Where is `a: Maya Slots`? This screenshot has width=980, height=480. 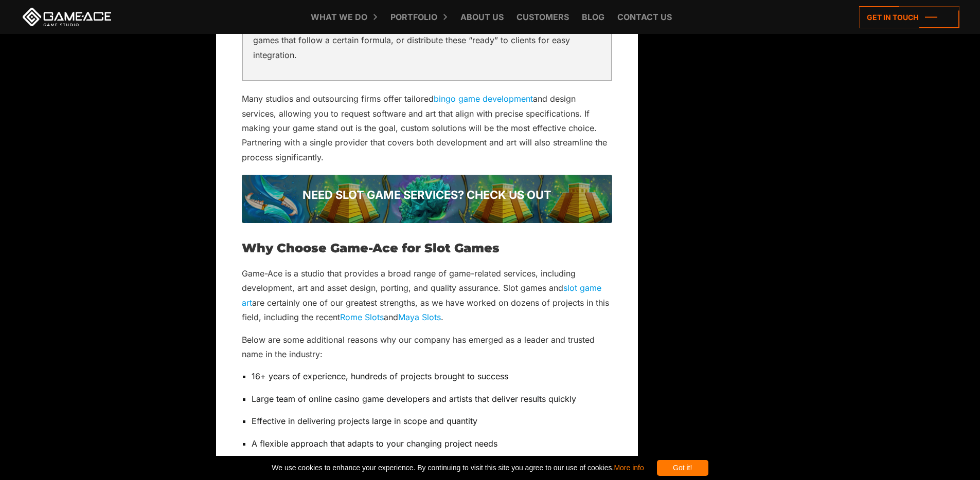 a: Maya Slots is located at coordinates (419, 317).